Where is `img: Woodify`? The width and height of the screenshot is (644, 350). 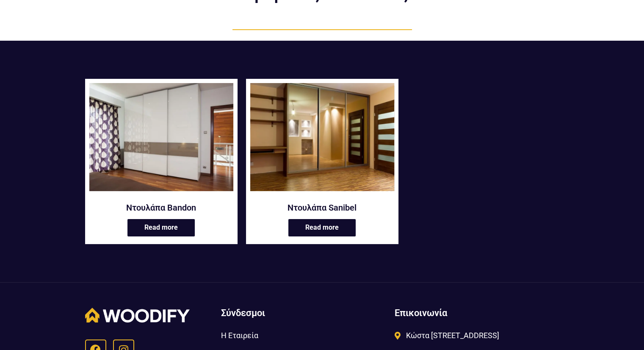
img: Woodify is located at coordinates (137, 315).